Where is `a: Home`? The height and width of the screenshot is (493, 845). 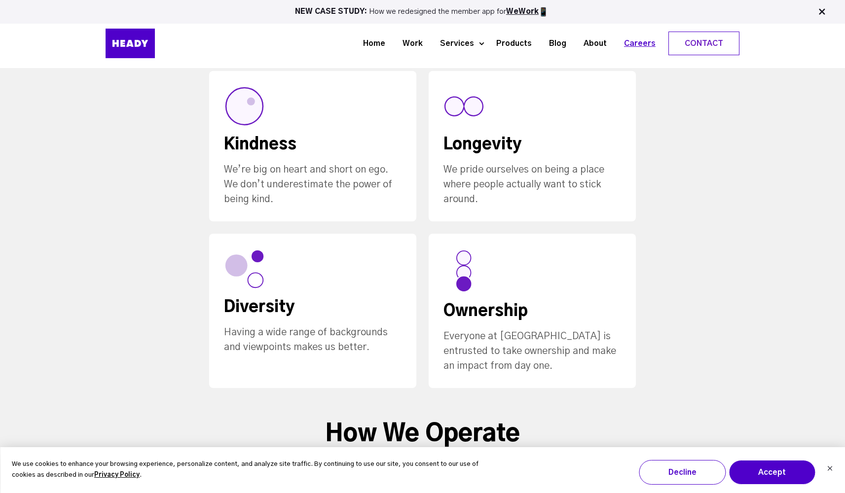 a: Home is located at coordinates (371, 43).